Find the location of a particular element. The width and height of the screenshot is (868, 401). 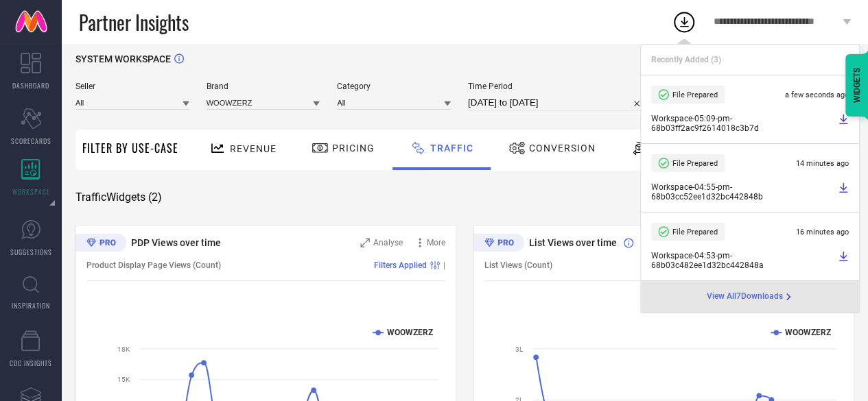

span: 16 minutes ago is located at coordinates (821, 232).